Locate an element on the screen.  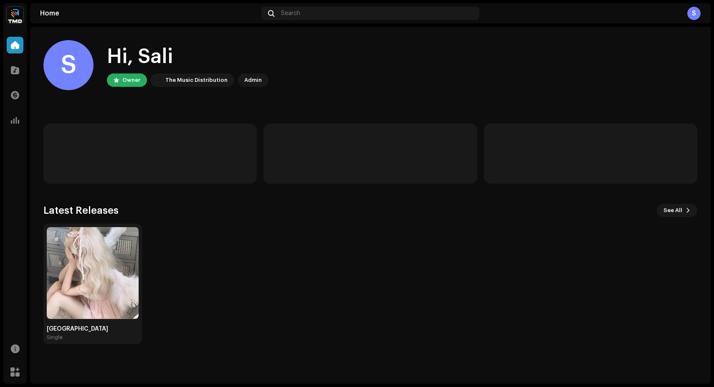
span: Search is located at coordinates (291, 13).